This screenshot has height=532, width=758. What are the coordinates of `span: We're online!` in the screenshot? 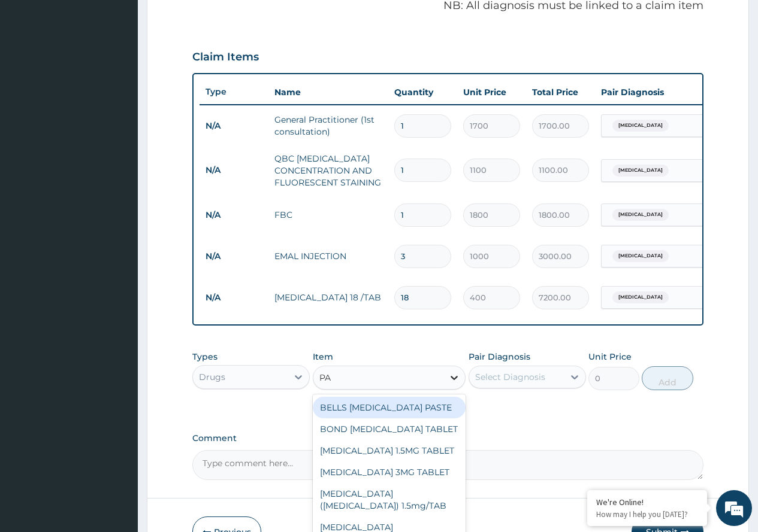 It's located at (117, 211).